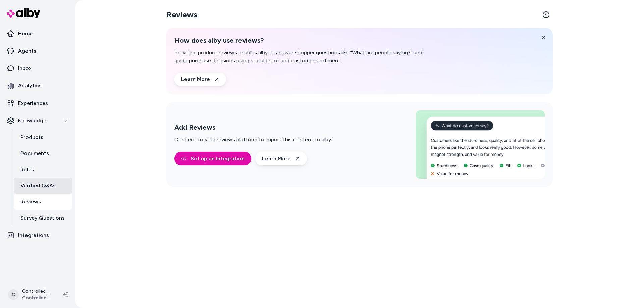 Image resolution: width=644 pixels, height=308 pixels. What do you see at coordinates (24, 13) in the screenshot?
I see `img: alby Logo` at bounding box center [24, 13].